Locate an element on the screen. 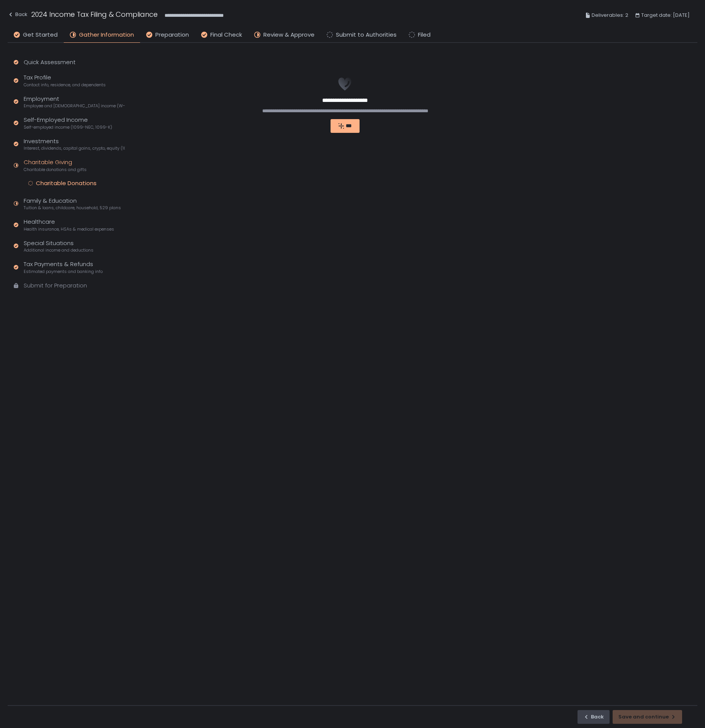 This screenshot has width=705, height=728. span: Review & Approve is located at coordinates (289, 35).